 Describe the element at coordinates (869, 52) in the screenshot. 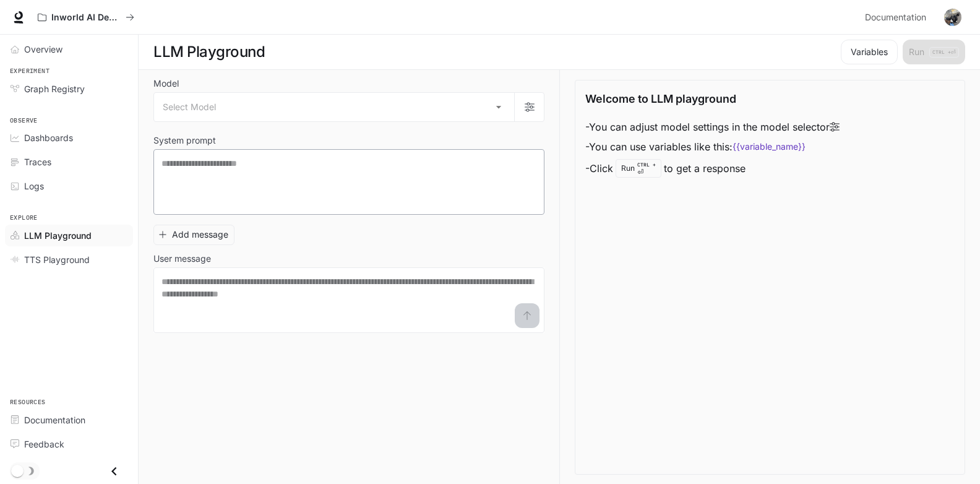

I see `button: Variables` at that location.